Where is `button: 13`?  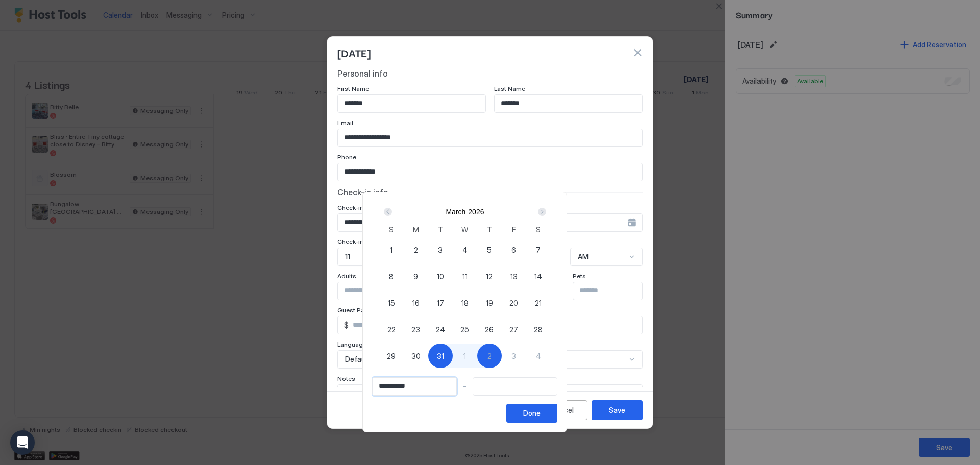
button: 13 is located at coordinates (514, 276).